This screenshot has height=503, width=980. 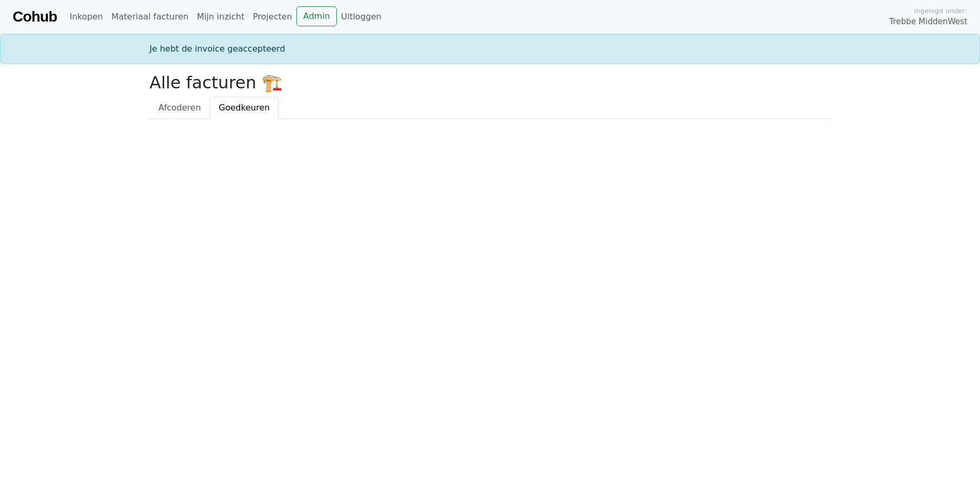 What do you see at coordinates (244, 108) in the screenshot?
I see `a: Goedkeuren` at bounding box center [244, 108].